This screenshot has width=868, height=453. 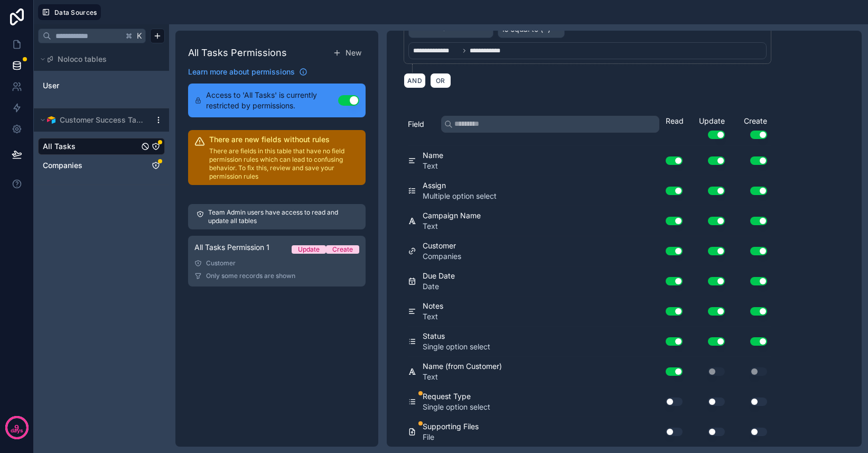 I want to click on span: Data Sources, so click(x=76, y=12).